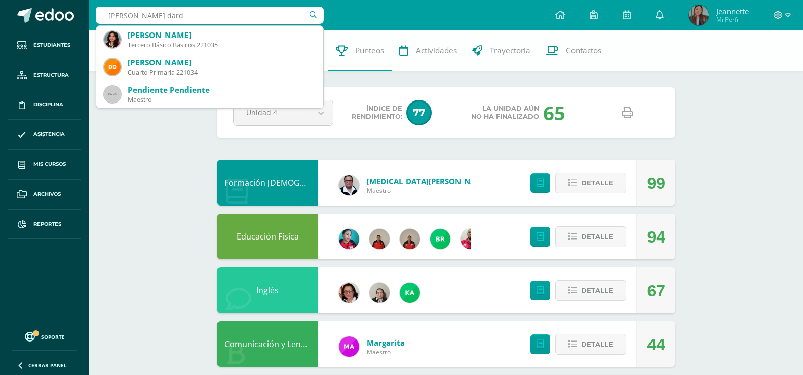  What do you see at coordinates (419, 113) in the screenshot?
I see `span: 77` at bounding box center [419, 113].